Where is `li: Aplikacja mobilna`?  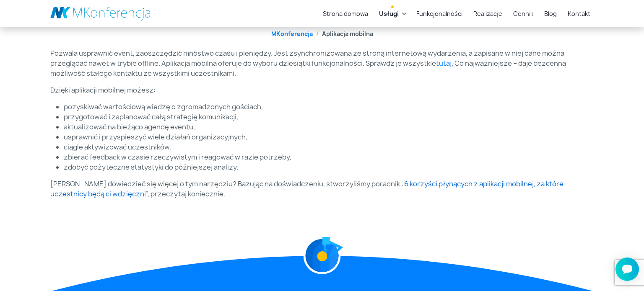 li: Aplikacja mobilna is located at coordinates (343, 34).